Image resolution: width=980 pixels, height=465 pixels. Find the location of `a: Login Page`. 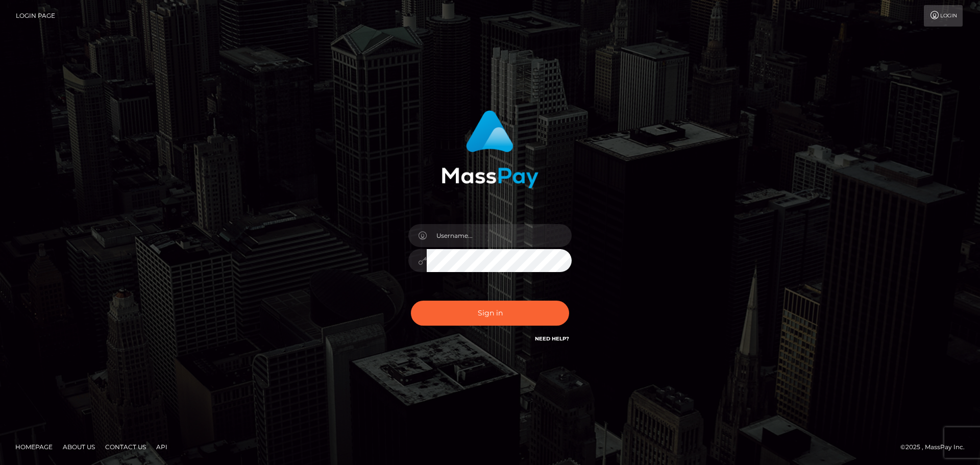

a: Login Page is located at coordinates (35, 16).